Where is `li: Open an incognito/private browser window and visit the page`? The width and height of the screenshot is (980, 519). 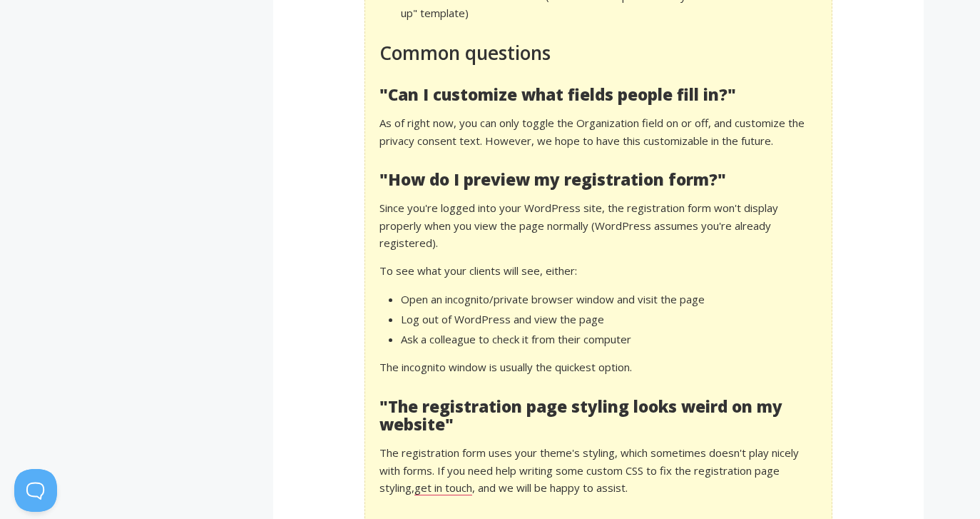
li: Open an incognito/private browser window and visit the page is located at coordinates (607, 299).